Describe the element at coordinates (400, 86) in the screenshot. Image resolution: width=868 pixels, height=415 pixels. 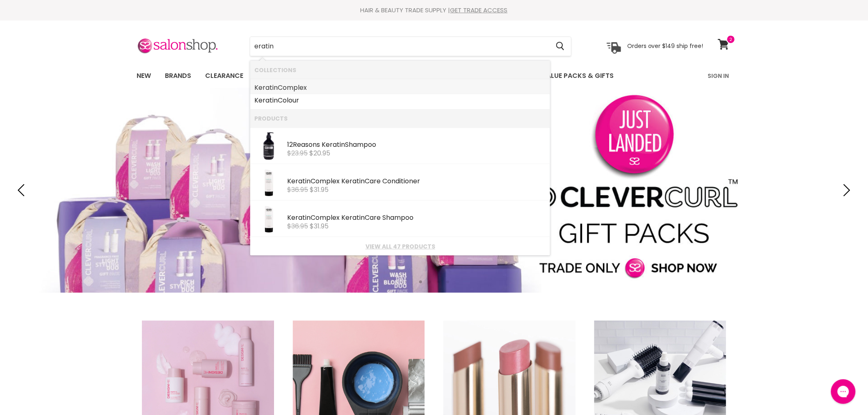
I see `li: Collections: Keratin Complex` at that location.